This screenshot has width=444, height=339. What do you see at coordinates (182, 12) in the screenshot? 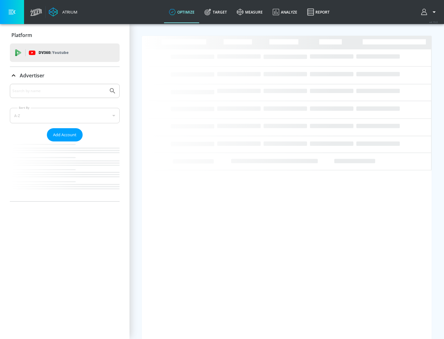
I see `a: optimize` at bounding box center [182, 12].